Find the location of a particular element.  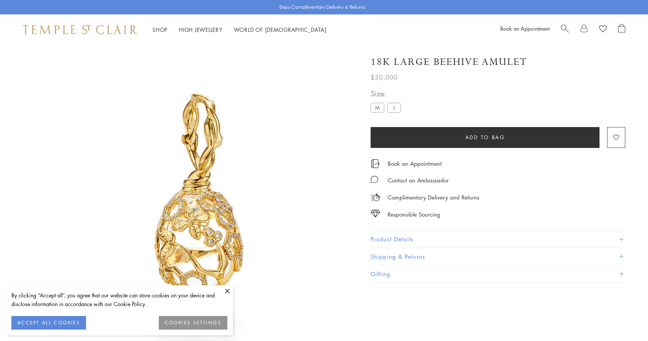

img: icon_delivery.svg is located at coordinates (375, 197).